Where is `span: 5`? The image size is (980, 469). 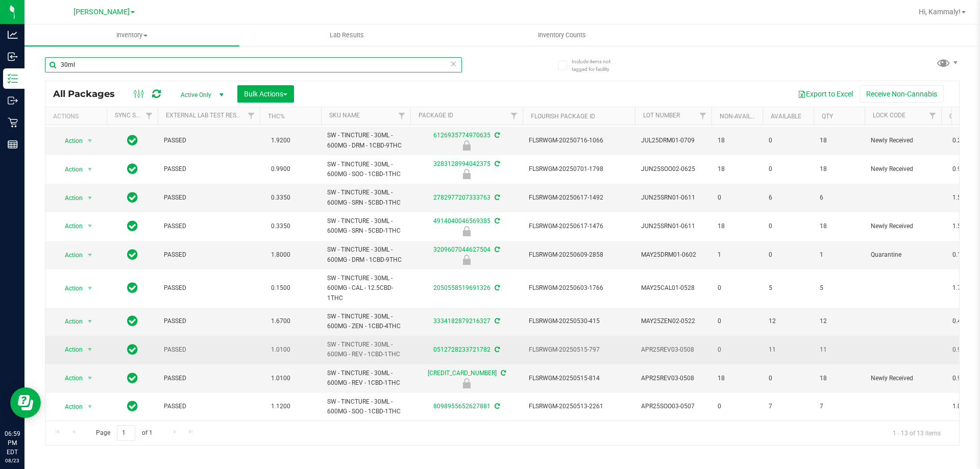 span: 5 is located at coordinates (788, 288).